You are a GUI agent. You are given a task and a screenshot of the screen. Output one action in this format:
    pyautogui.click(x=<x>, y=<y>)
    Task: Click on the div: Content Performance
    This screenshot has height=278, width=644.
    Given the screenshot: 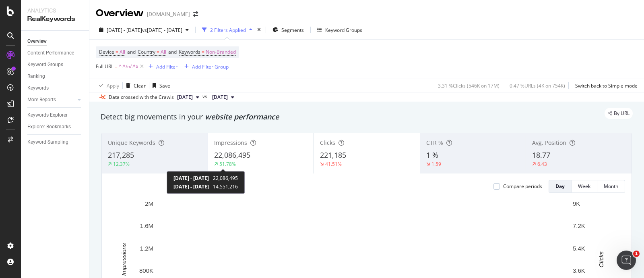 What is the action you would take?
    pyautogui.click(x=51, y=53)
    